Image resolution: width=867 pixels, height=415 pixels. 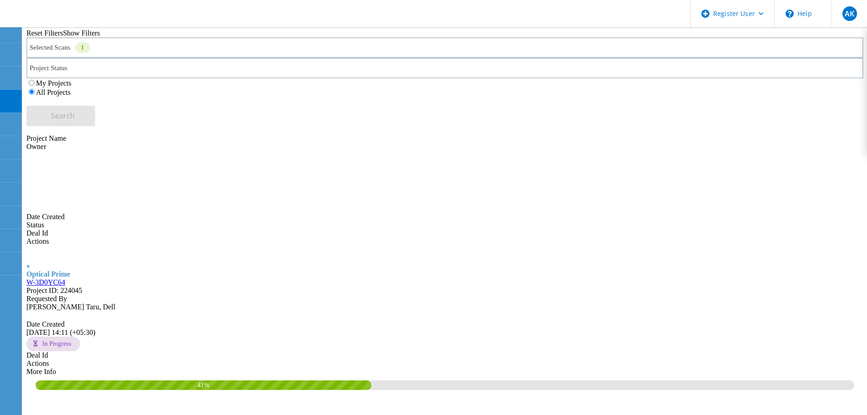 I want to click on label: My Projects, so click(x=54, y=83).